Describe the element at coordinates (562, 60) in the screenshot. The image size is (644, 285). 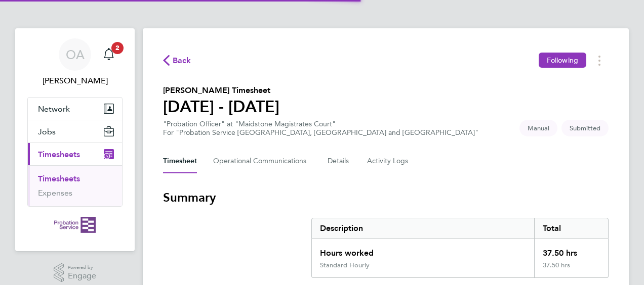
I see `button: Following` at that location.